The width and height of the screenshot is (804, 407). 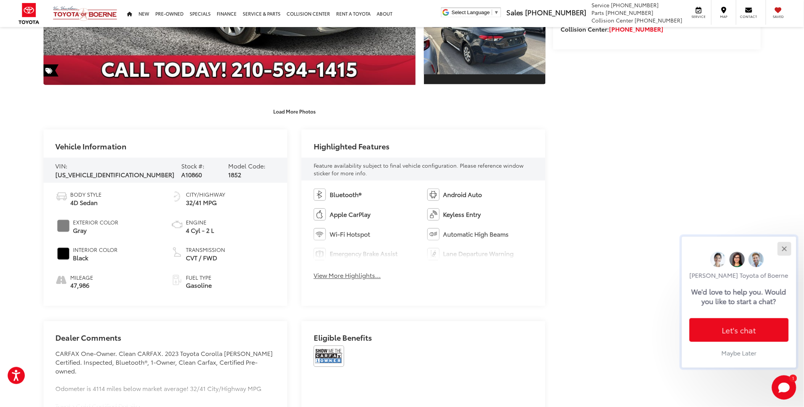 What do you see at coordinates (433, 235) in the screenshot?
I see `img: Automatic High Beams` at bounding box center [433, 235].